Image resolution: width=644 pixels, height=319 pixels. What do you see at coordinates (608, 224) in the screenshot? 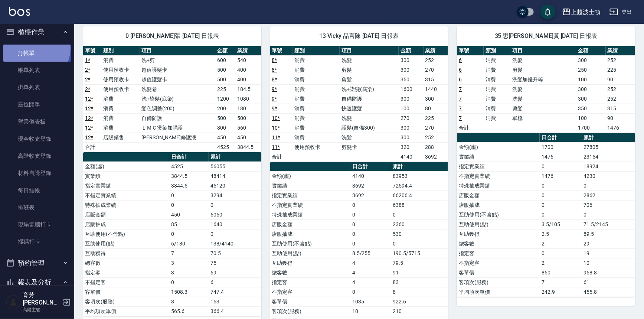
I see `td: 71.5/2145` at bounding box center [608, 224].